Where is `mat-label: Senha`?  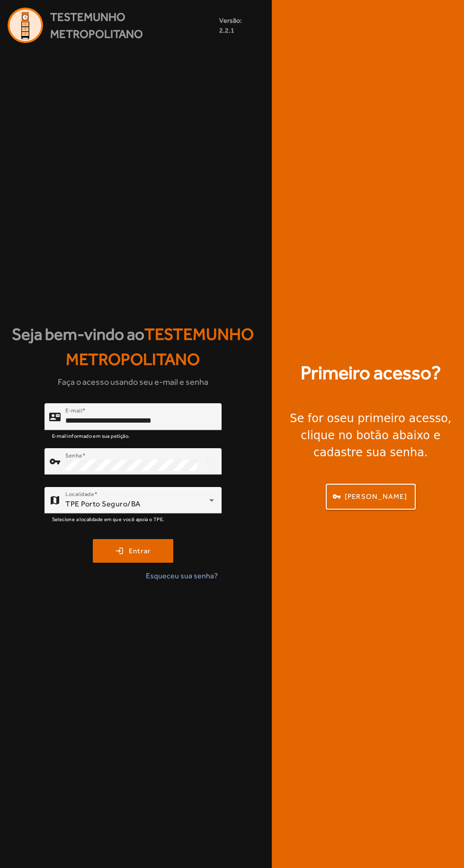
mat-label: Senha is located at coordinates (73, 455).